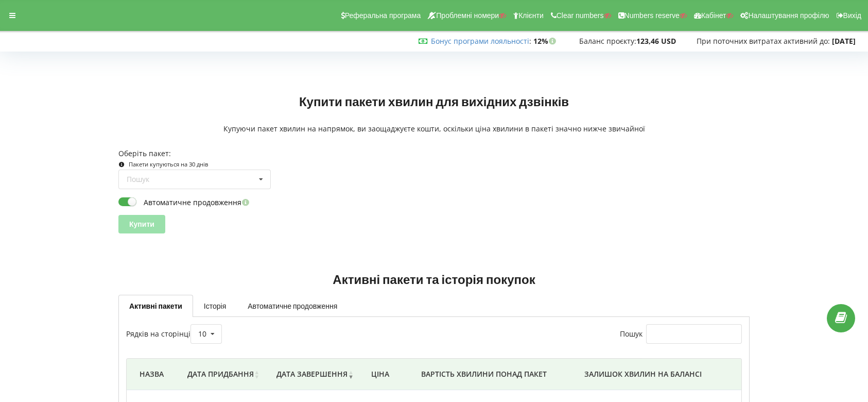 The image size is (868, 402). What do you see at coordinates (156, 305) in the screenshot?
I see `a: Активні пакети` at bounding box center [156, 305].